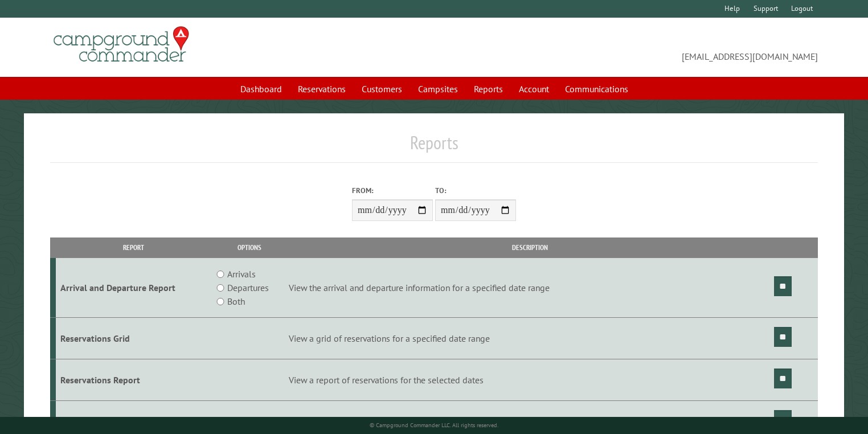 Image resolution: width=868 pixels, height=434 pixels. Describe the element at coordinates (530, 247) in the screenshot. I see `th: Description` at that location.